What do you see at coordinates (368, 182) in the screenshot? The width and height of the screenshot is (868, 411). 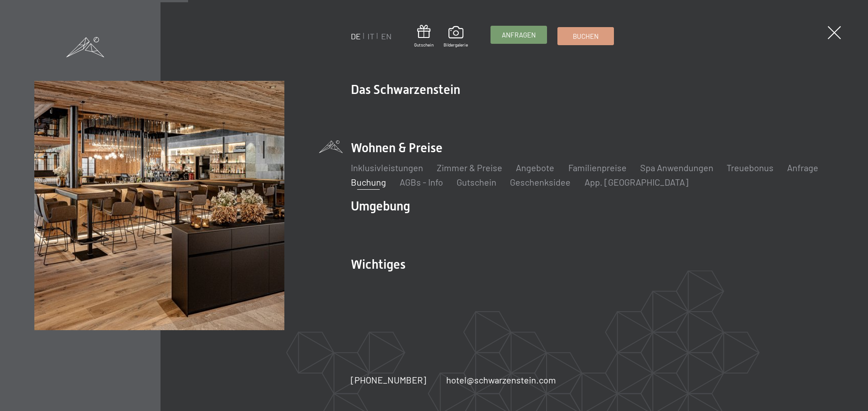 I see `a: Buchung` at bounding box center [368, 182].